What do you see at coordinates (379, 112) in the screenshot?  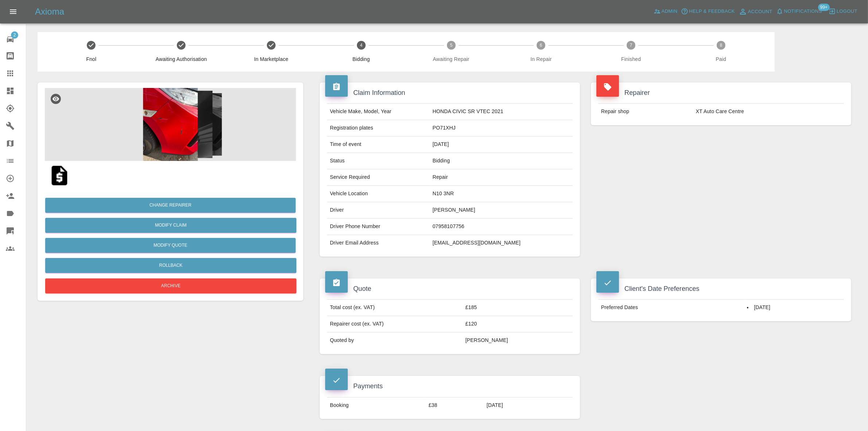 I see `td: Vehicle Make, Model, Year` at bounding box center [379, 112].